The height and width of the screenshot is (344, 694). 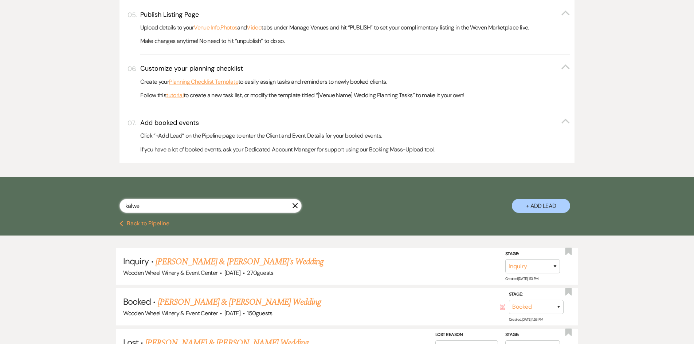 What do you see at coordinates (169, 123) in the screenshot?
I see `h3: Add booked events` at bounding box center [169, 123].